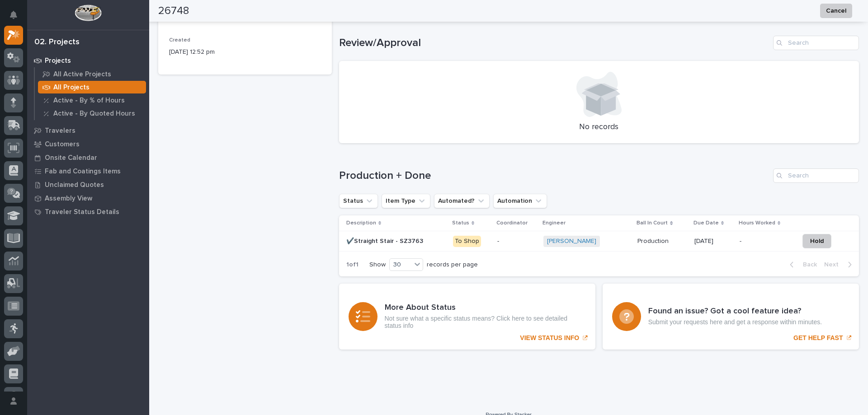  What do you see at coordinates (406, 201) in the screenshot?
I see `button: Item Type` at bounding box center [406, 201].